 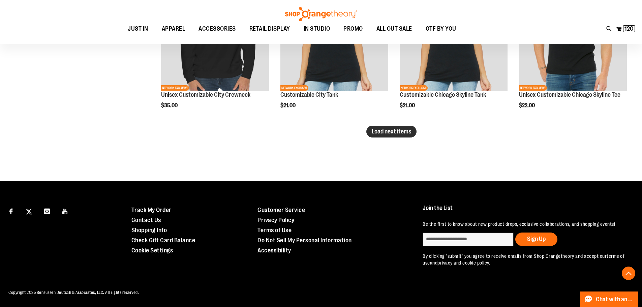 What do you see at coordinates (524, 260) in the screenshot?
I see `p: By clicking "submit" you agree to receive emails from Shop Orangetheory and accept our and` at bounding box center [524, 260].